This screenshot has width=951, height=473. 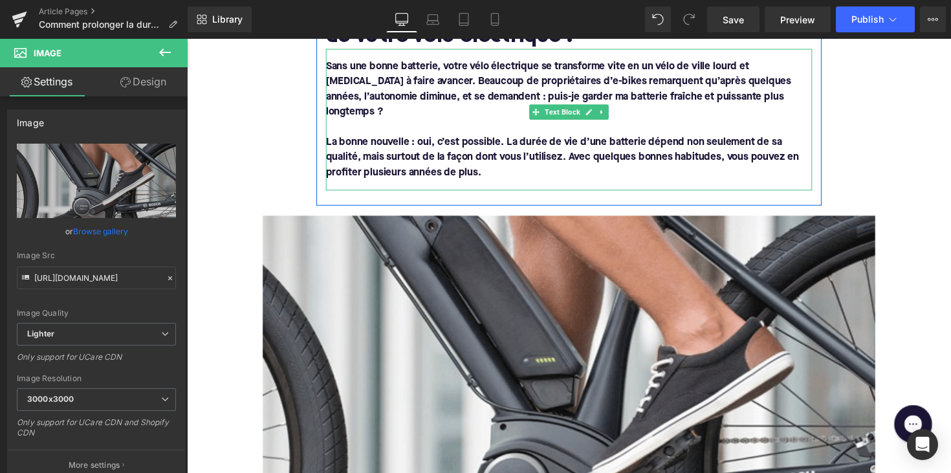 I want to click on span: Save, so click(x=733, y=19).